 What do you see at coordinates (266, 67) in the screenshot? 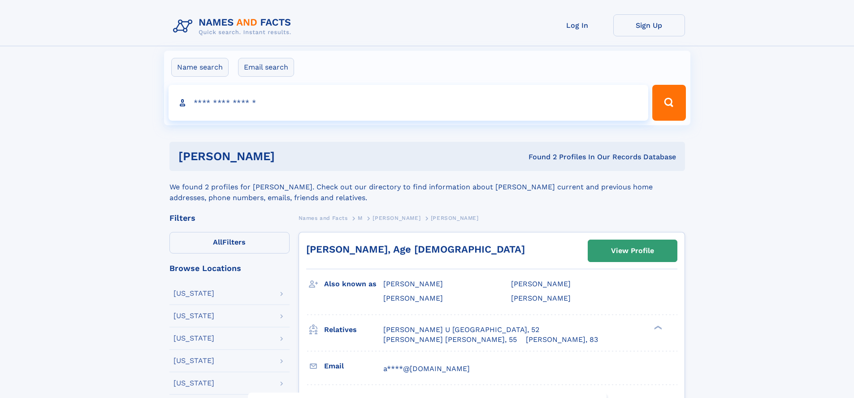
I see `label: Email search` at bounding box center [266, 67].